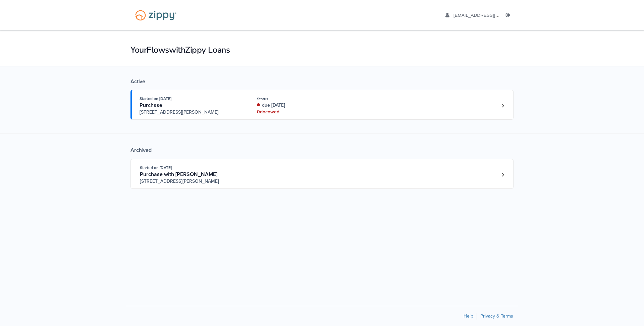 The image size is (644, 333). Describe the element at coordinates (322, 104) in the screenshot. I see `a: Open loan 4263773` at that location.